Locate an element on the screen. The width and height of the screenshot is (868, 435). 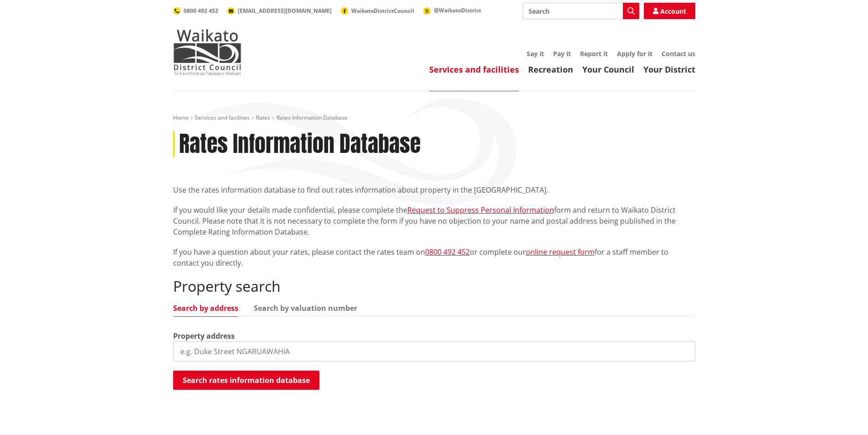
a: Say it is located at coordinates (535, 53).